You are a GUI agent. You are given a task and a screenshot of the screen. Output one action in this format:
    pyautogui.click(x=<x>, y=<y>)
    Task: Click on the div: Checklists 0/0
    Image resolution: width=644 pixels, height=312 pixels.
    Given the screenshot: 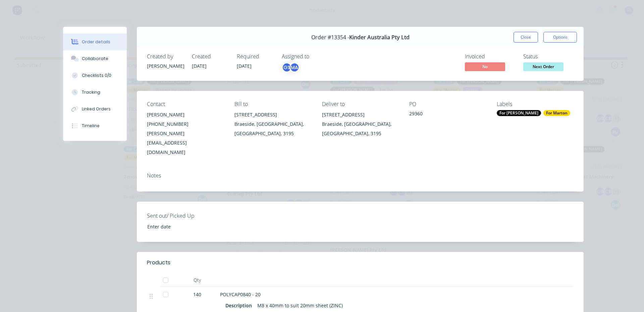 What is the action you would take?
    pyautogui.click(x=96, y=75)
    